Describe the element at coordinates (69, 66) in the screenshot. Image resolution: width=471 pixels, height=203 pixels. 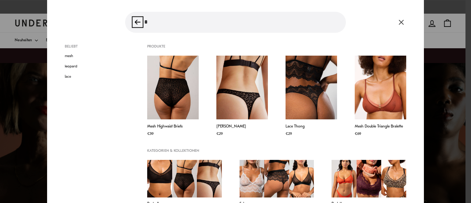
I see `span: leopa` at that location.